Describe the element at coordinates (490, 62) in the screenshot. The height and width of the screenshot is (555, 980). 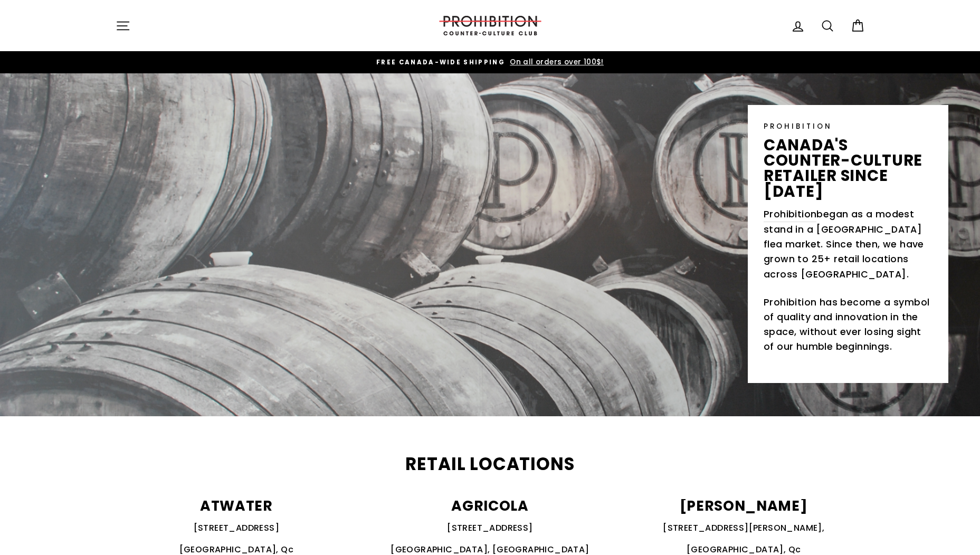
I see `a: FREE CANADA-WIDE SHIPPING On all orders over 100$!` at that location.